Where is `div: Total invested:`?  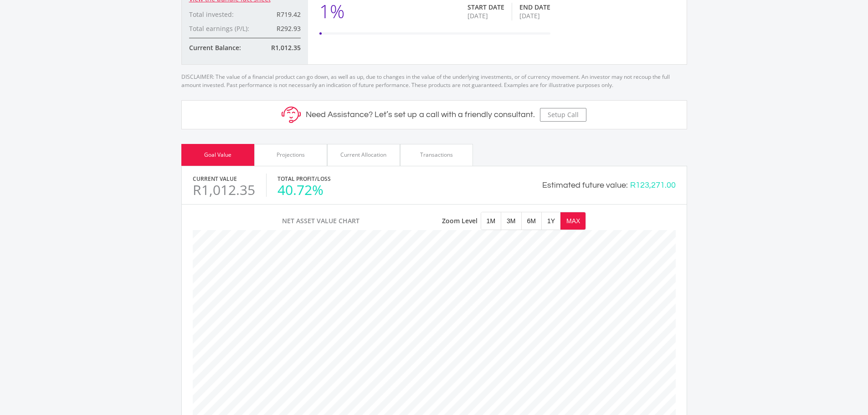
div: Total invested: is located at coordinates (222, 14).